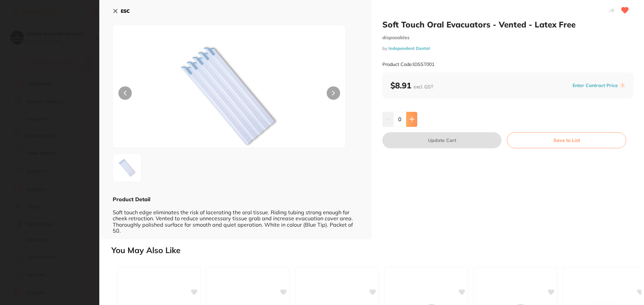 The width and height of the screenshot is (644, 305). I want to click on small: by, so click(508, 48).